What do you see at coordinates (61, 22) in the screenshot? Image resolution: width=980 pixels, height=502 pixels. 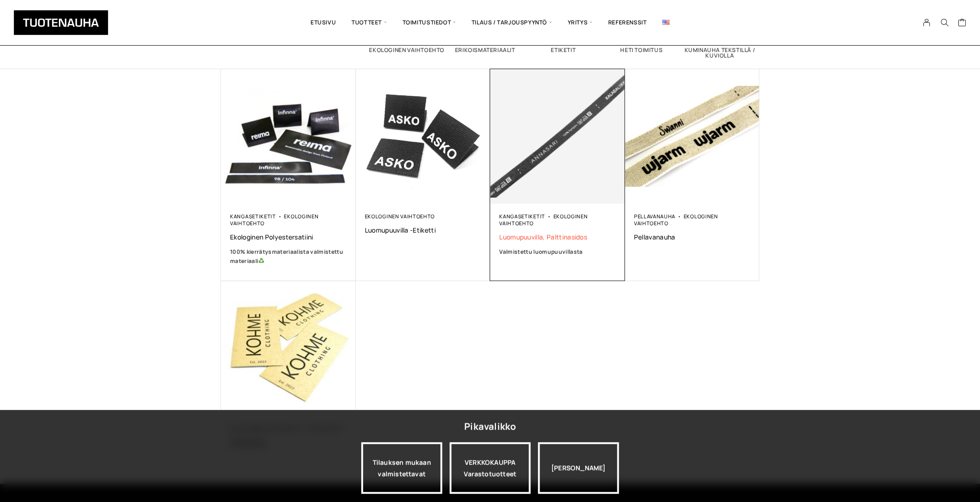 I see `img: Tuotenauha Oy` at bounding box center [61, 22].